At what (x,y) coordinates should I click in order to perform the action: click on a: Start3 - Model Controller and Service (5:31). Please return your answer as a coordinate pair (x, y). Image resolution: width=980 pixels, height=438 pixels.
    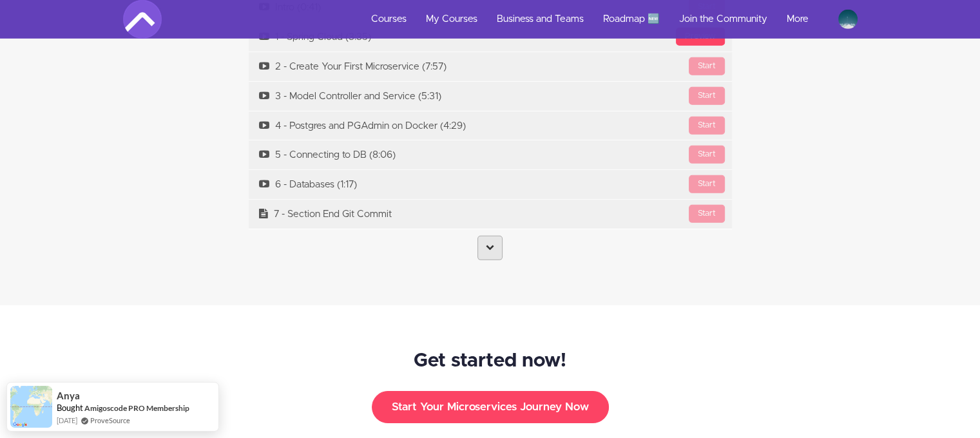
    Looking at the image, I should click on (490, 96).